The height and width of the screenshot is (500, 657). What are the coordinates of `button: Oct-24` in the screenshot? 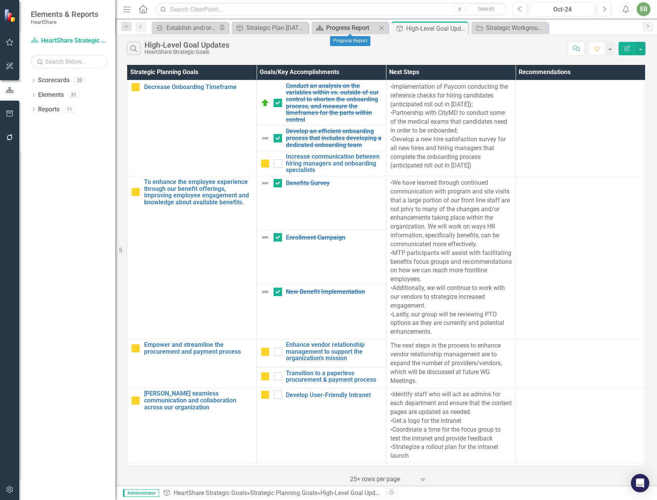 It's located at (562, 9).